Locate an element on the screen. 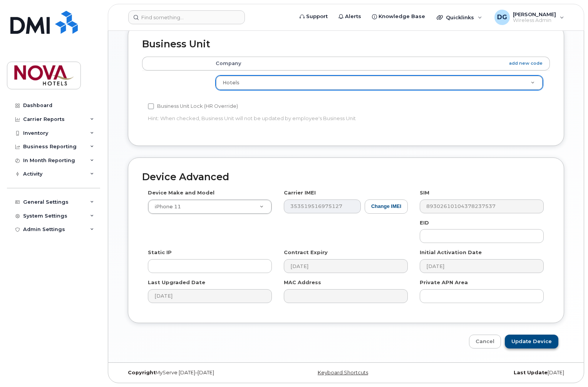 The image size is (588, 387). label: EID is located at coordinates (425, 222).